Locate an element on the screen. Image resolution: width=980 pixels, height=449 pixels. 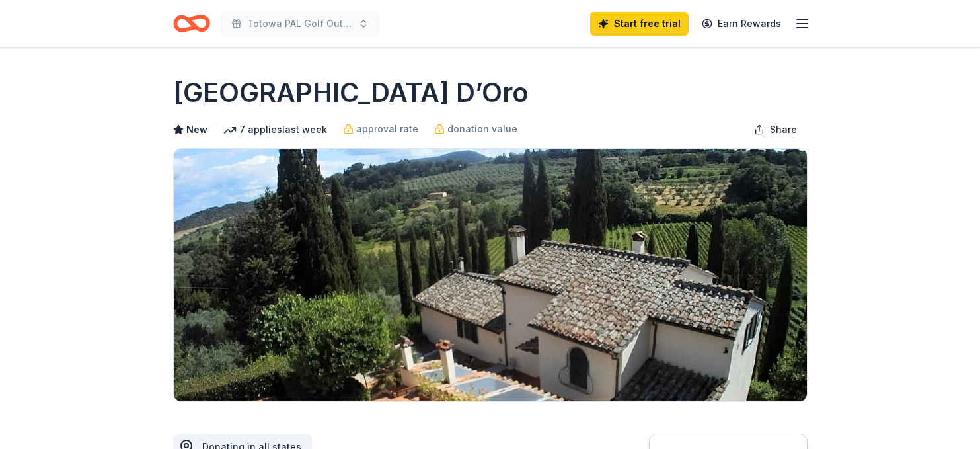
span: Totowa PAL Golf Outing is located at coordinates (300, 24).